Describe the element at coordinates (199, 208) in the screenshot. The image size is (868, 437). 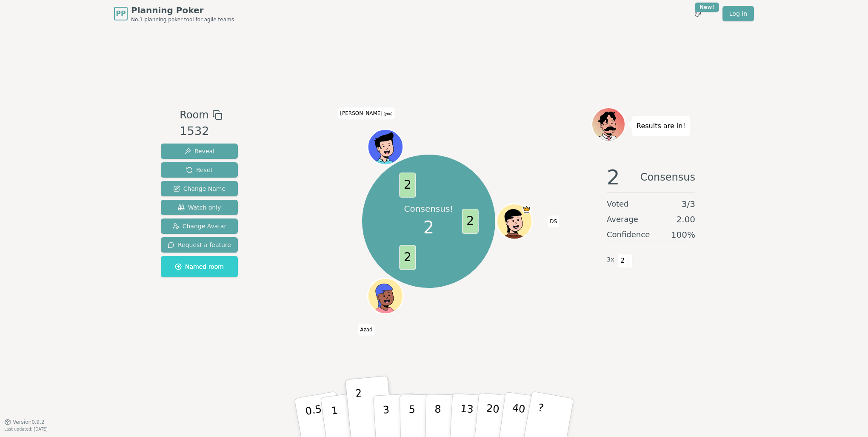
I see `button: Watch only` at that location.